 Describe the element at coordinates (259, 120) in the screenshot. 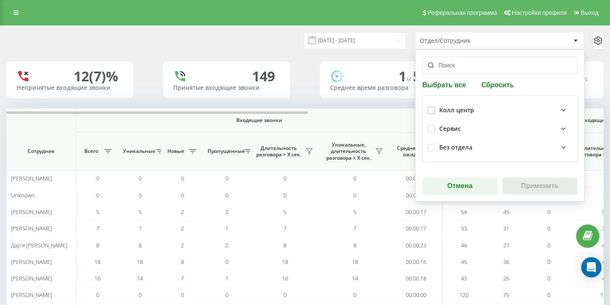

I see `span: Входящие звонки` at that location.